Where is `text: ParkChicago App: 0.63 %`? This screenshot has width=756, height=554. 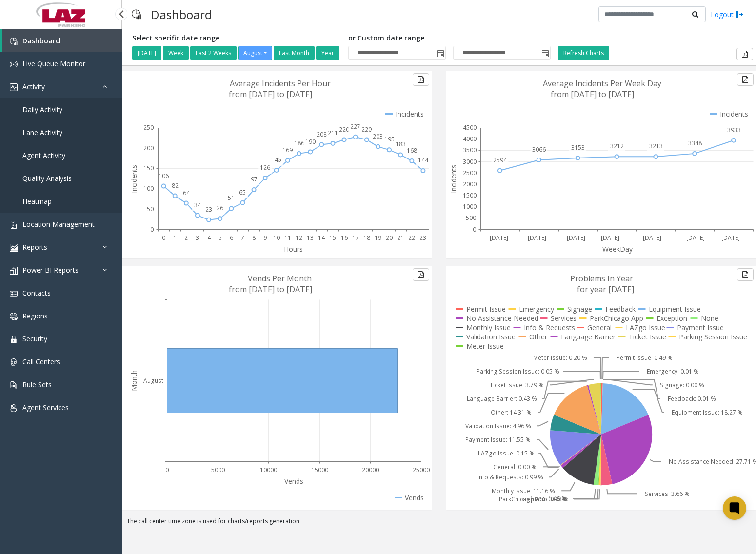
text: ParkChicago App: 0.63 % is located at coordinates (534, 499).